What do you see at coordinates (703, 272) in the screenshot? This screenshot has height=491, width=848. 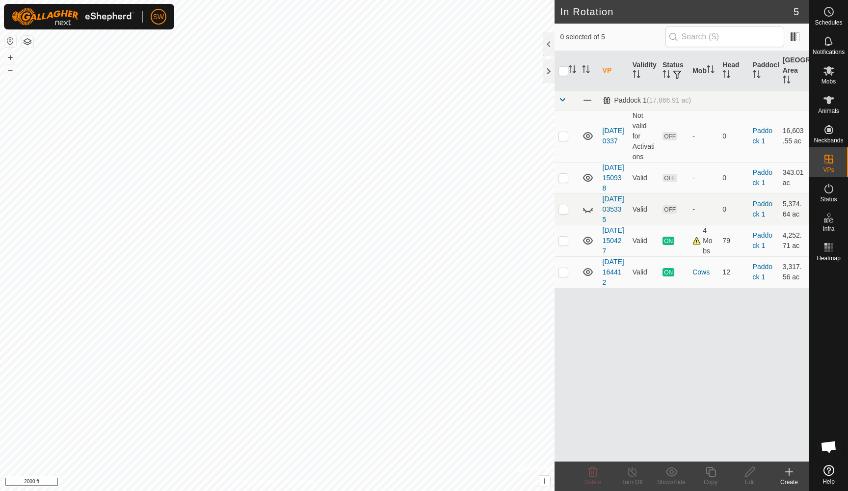 I see `div: Cows` at bounding box center [703, 272].